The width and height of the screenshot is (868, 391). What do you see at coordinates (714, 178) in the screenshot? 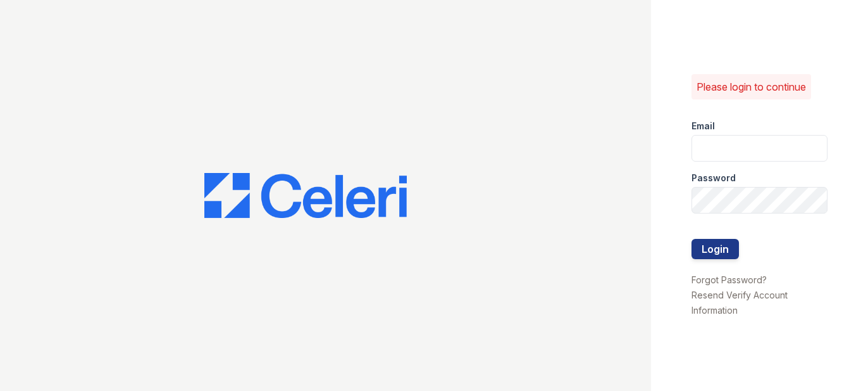
I see `label: Password` at bounding box center [714, 178].